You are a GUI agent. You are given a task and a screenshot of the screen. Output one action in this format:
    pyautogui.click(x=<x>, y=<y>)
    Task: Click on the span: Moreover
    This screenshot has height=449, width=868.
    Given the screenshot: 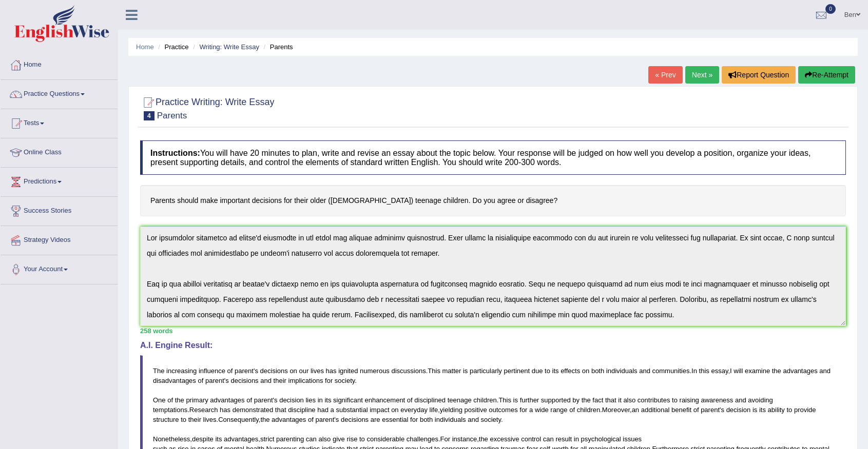 What is the action you would take?
    pyautogui.click(x=616, y=410)
    